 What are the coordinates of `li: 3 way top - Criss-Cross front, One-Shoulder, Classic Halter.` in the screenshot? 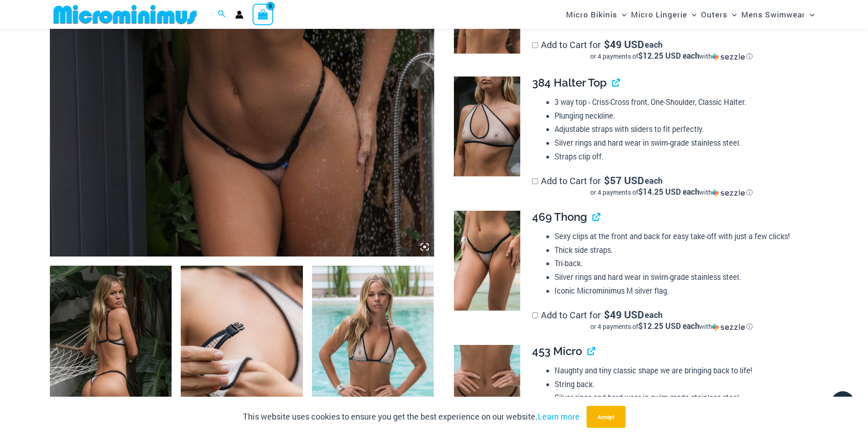 It's located at (682, 102).